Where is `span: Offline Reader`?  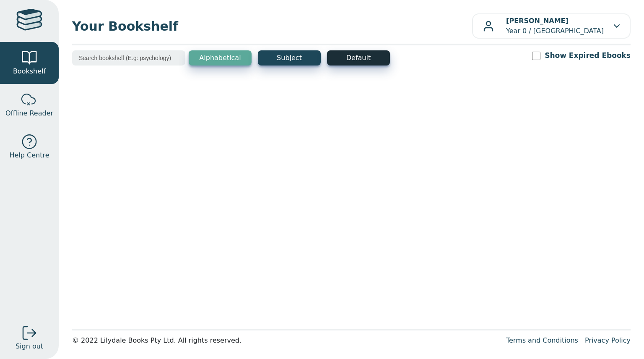 span: Offline Reader is located at coordinates (29, 113).